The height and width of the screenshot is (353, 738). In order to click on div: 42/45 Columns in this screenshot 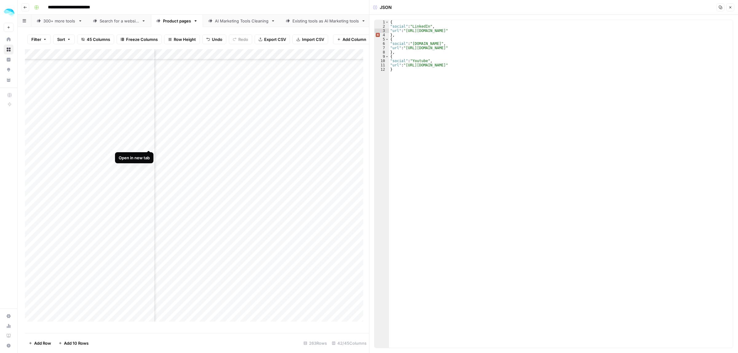, I will do `click(349, 343)`.